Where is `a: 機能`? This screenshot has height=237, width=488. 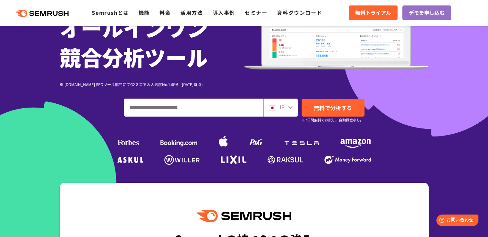 a: 機能 is located at coordinates (144, 13).